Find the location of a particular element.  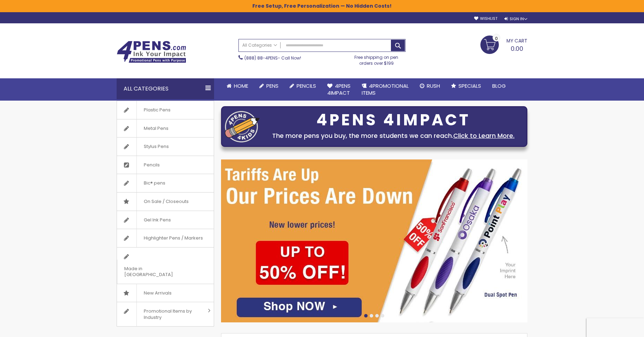

span: Stylus Pens is located at coordinates (156, 146).